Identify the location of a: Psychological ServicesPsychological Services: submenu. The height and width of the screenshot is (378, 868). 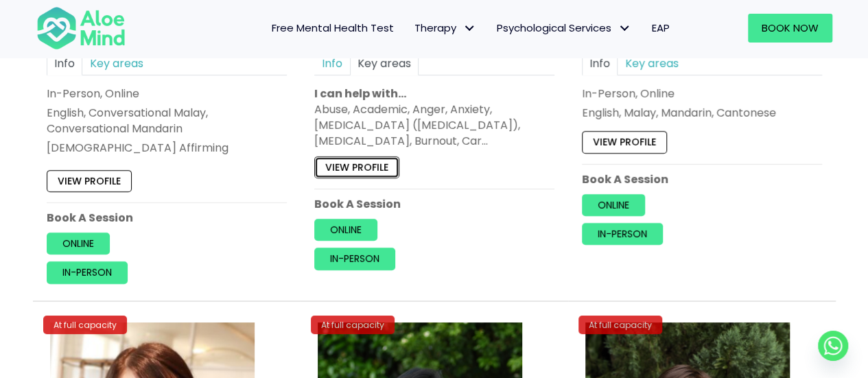
(564, 28).